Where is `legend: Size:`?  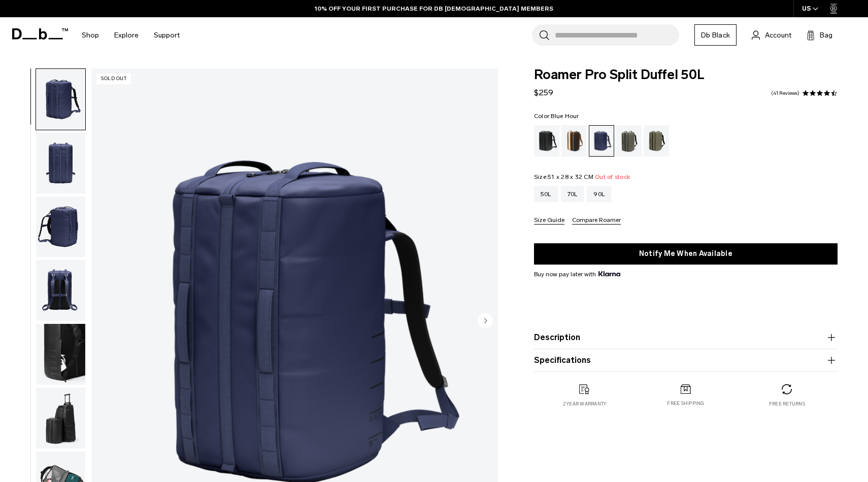 legend: Size: is located at coordinates (582, 177).